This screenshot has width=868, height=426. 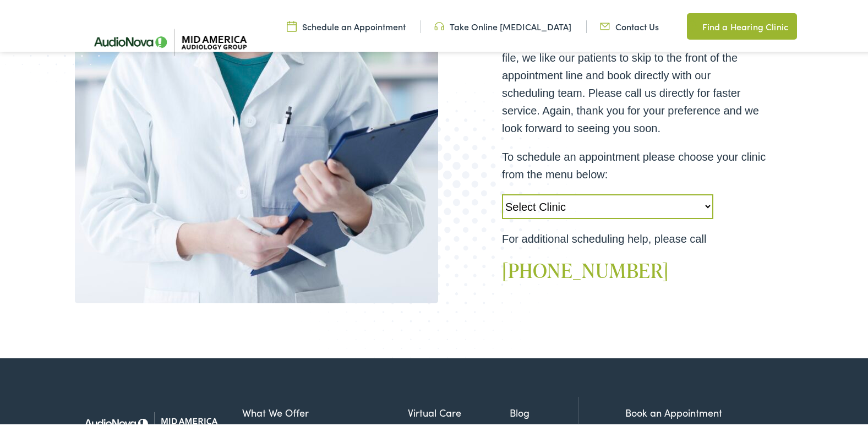 What do you see at coordinates (459, 410) in the screenshot?
I see `a: Virtual Care` at bounding box center [459, 410].